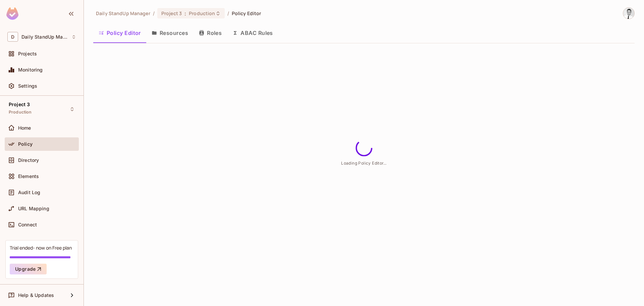 The image size is (644, 306). I want to click on img: SReyMgAAAABJRU5ErkJggg==, so click(12, 13).